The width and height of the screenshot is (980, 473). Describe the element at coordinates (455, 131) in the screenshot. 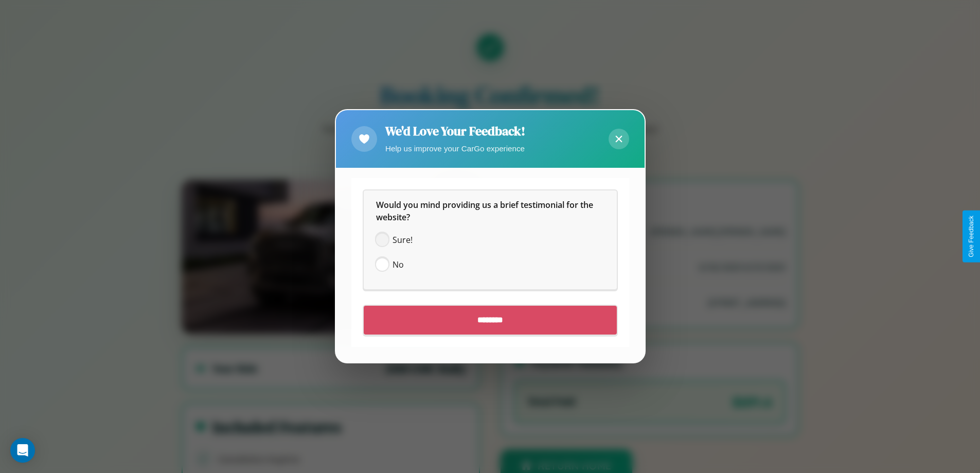

I see `h2: We'd Love Your Feedback!` at that location.